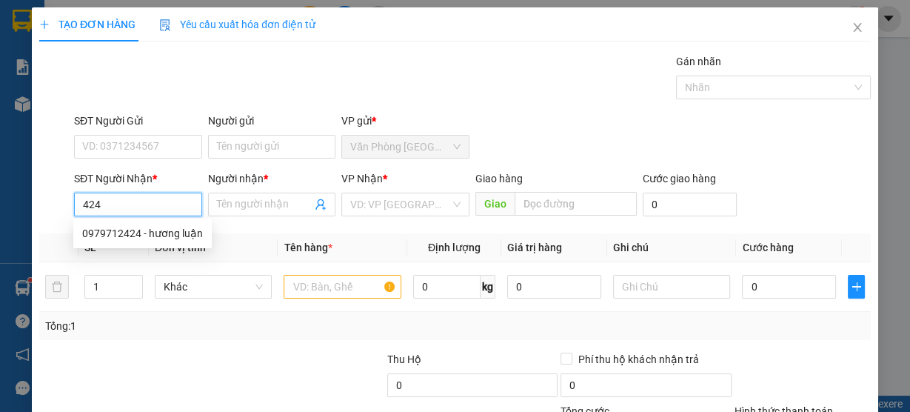 The width and height of the screenshot is (910, 412). I want to click on div: Tổng: 1, so click(198, 326).